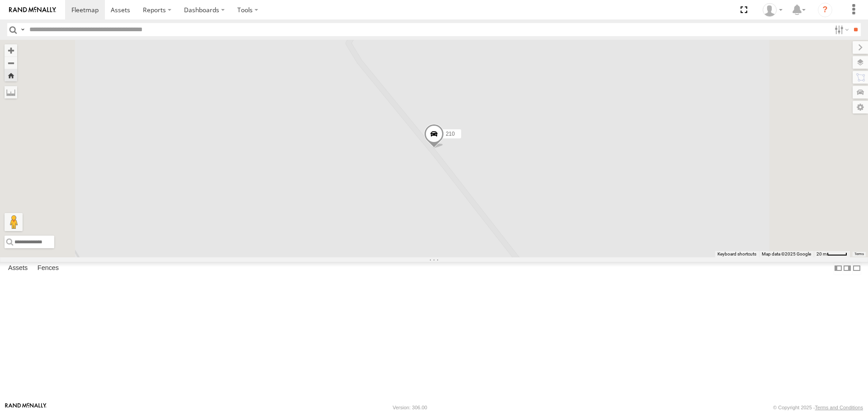 Image resolution: width=868 pixels, height=412 pixels. Describe the element at coordinates (860, 107) in the screenshot. I see `label: Map Settings` at that location.